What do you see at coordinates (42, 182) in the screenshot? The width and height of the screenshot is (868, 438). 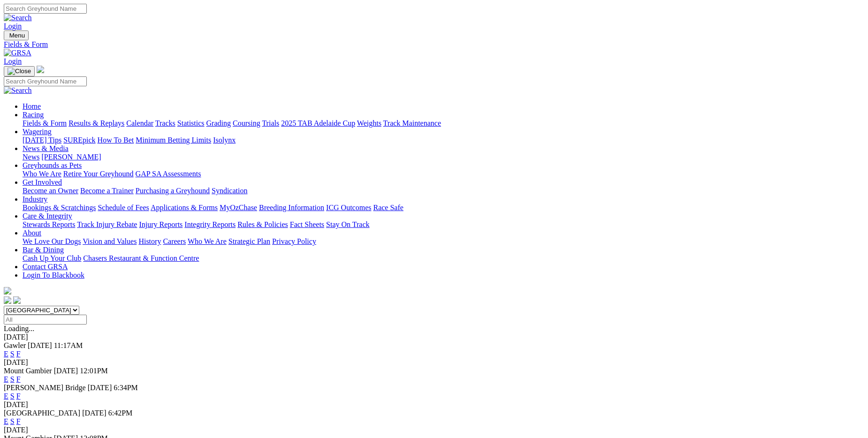 I see `a: Get Involved` at bounding box center [42, 182].